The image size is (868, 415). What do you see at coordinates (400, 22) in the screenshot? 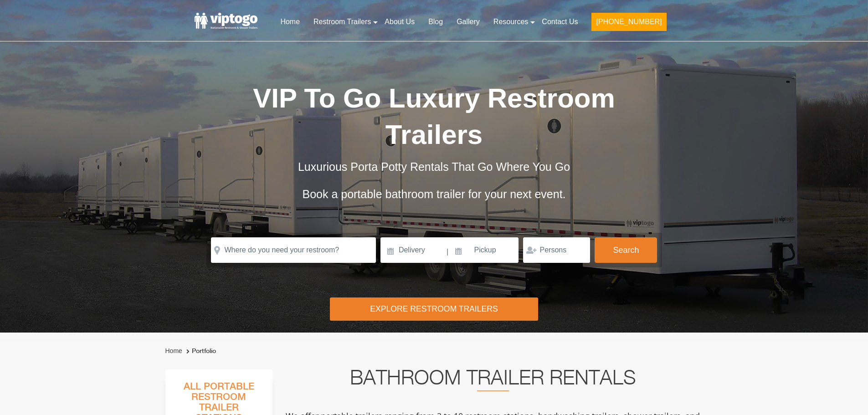
I see `a: About Us` at bounding box center [400, 22].